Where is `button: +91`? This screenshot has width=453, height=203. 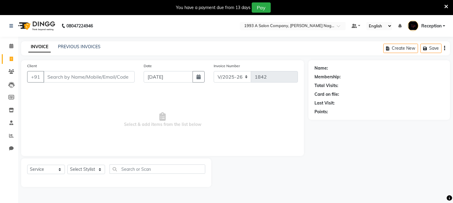 button: +91 is located at coordinates (36, 77).